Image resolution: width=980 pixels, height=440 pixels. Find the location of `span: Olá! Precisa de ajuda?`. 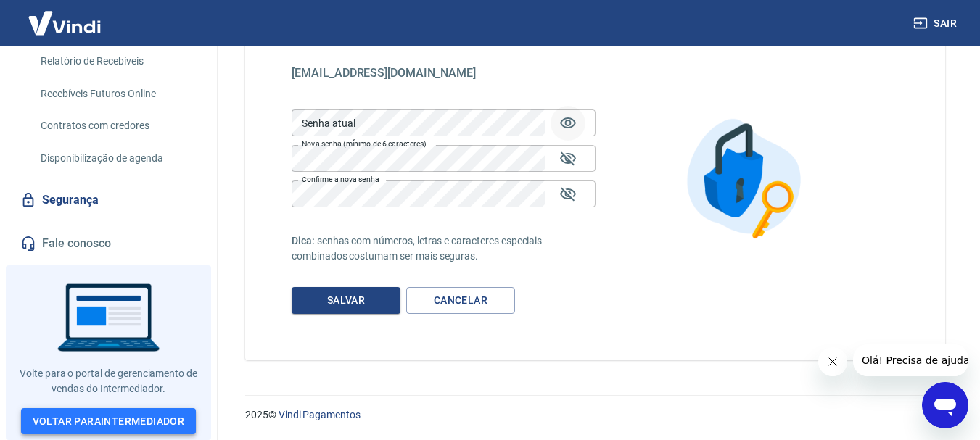

span: Olá! Precisa de ajuda? is located at coordinates (66, 16).